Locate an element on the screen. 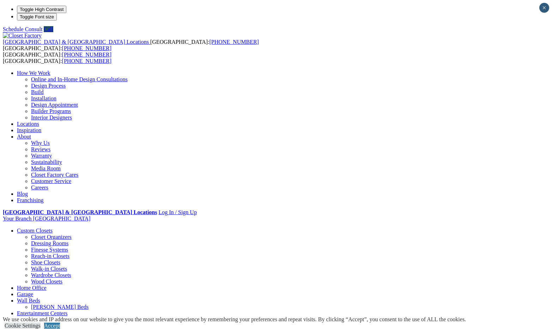  img: Closet Factory is located at coordinates (22, 36).